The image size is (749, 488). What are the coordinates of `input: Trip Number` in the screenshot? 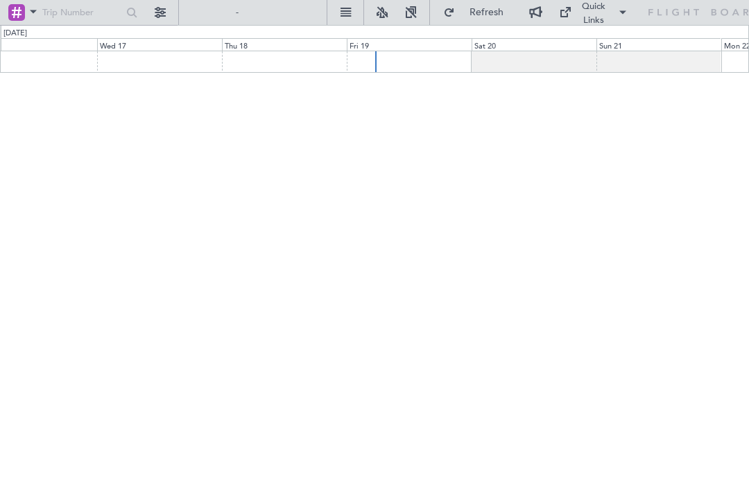 It's located at (82, 12).